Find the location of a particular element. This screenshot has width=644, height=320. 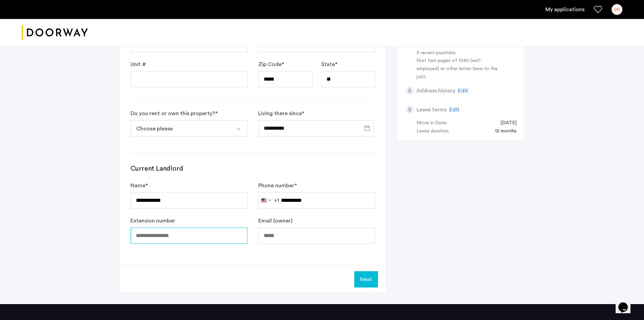

div: 9 is located at coordinates (410, 110).